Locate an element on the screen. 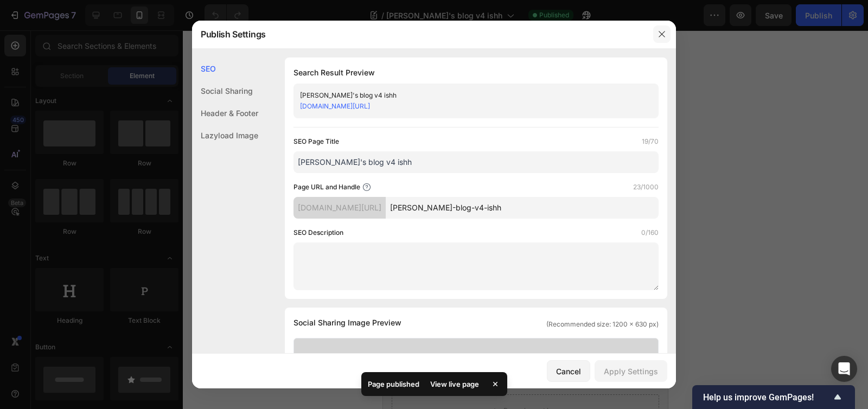 The width and height of the screenshot is (868, 409). label: Page URL and Handle is located at coordinates (327, 187).